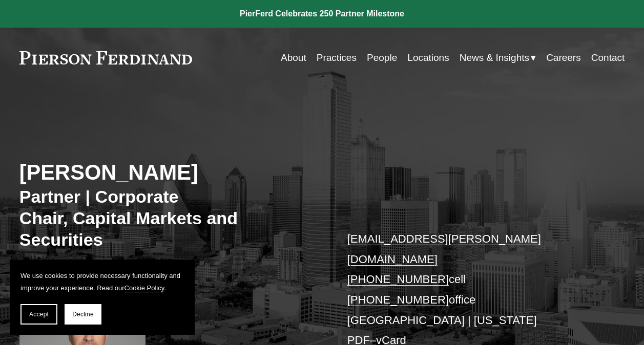  I want to click on a: Practices, so click(337, 58).